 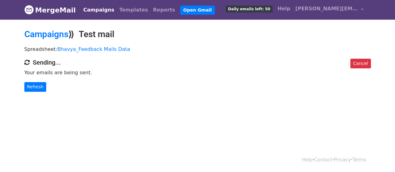 What do you see at coordinates (94, 49) in the screenshot?
I see `a: Bhavya_Feedback Mails Data` at bounding box center [94, 49].